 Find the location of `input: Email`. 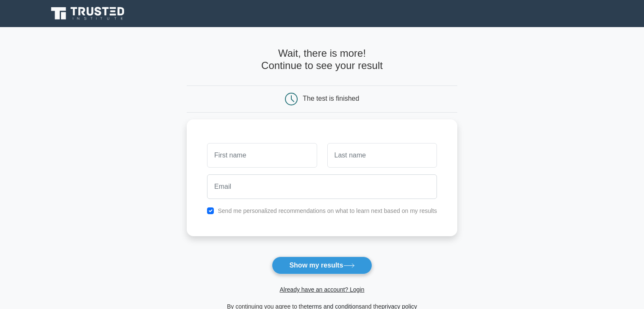

input: Email is located at coordinates (322, 186).